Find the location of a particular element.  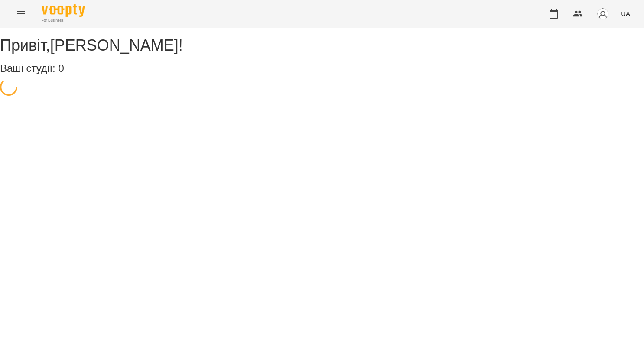

span: 0 is located at coordinates (60, 68).